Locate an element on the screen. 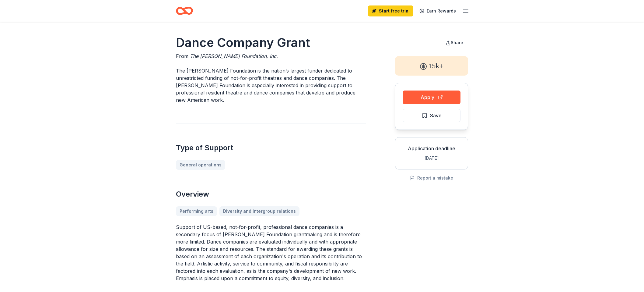  button: Save is located at coordinates (432, 115).